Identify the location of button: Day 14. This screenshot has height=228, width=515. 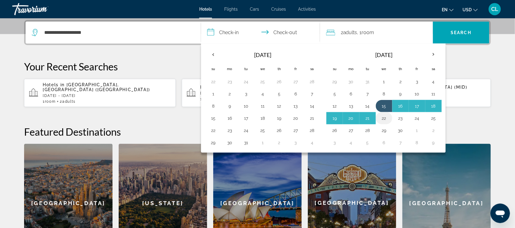
(312, 106).